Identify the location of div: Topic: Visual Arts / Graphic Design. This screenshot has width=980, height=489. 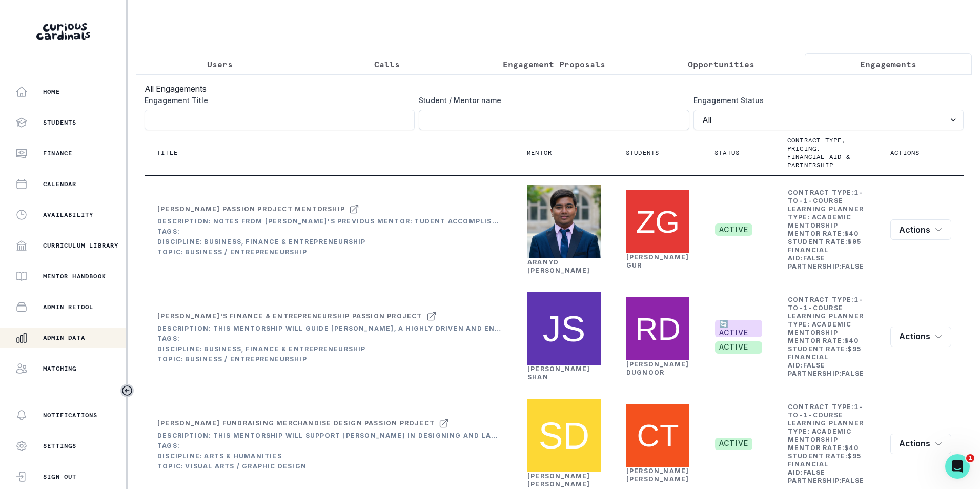
(330, 466).